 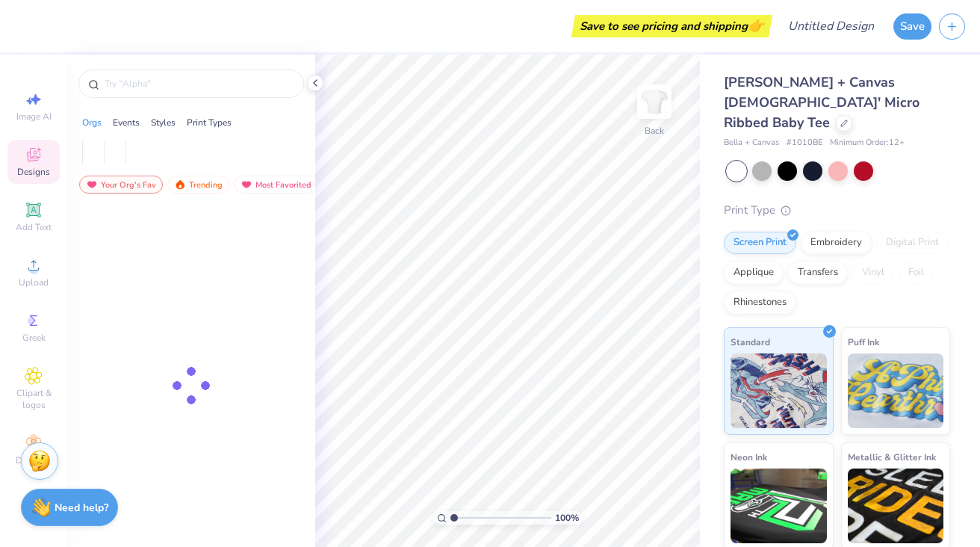 What do you see at coordinates (913, 26) in the screenshot?
I see `button: Save` at bounding box center [913, 26].